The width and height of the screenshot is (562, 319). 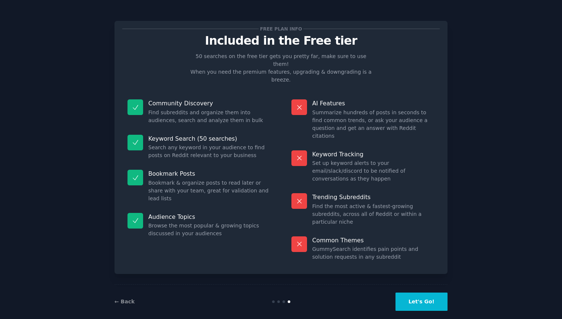 I want to click on p: Included in the Free tier, so click(x=281, y=41).